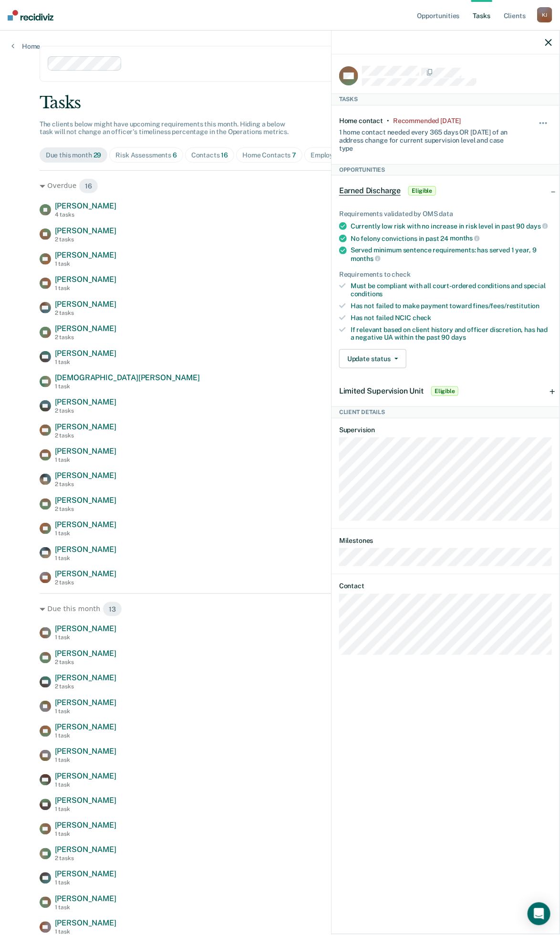 This screenshot has height=935, width=560. I want to click on div: If relevant based on client history and officer discretion, has had a negative UA within the past 90, so click(451, 334).